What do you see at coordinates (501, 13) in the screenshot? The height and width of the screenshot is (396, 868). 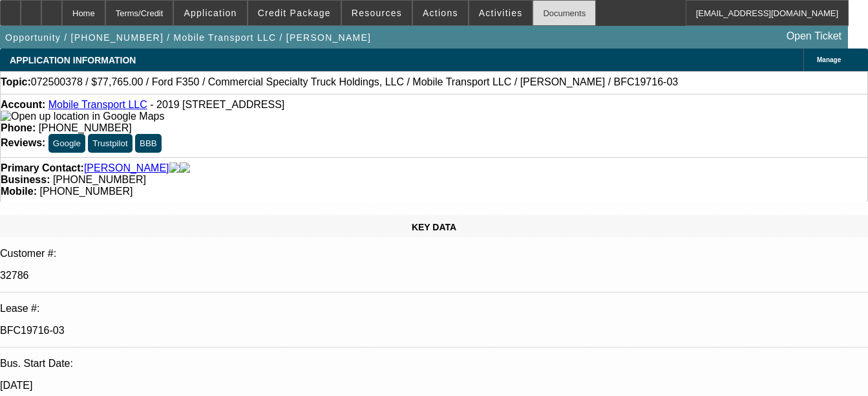 I see `button: Activities` at bounding box center [501, 13].